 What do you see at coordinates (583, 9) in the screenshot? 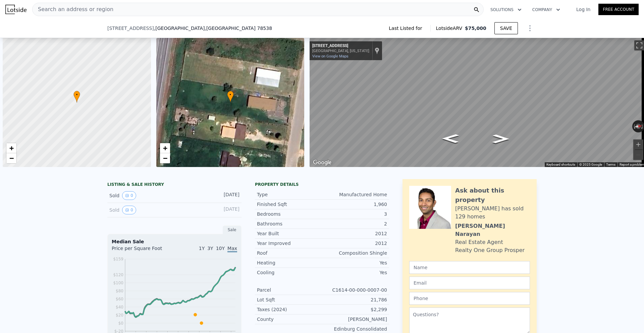
I see `a: Log In` at bounding box center [583, 9].